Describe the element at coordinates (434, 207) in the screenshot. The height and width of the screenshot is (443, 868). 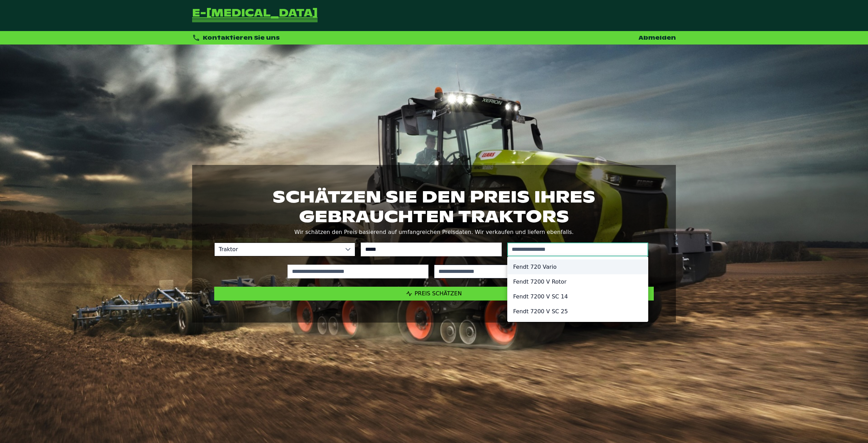
I see `h1: Schätzen Sie den Preis Ihres gebrauchten Traktors` at that location.